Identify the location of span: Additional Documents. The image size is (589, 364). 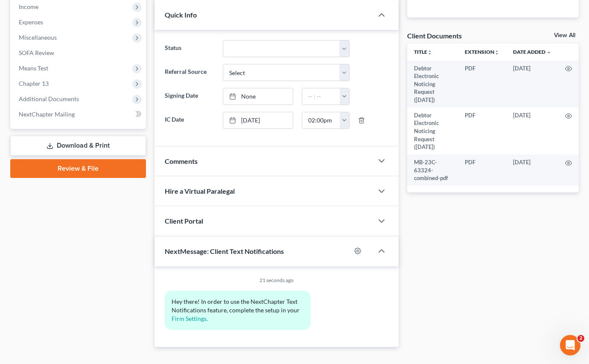
(48, 99).